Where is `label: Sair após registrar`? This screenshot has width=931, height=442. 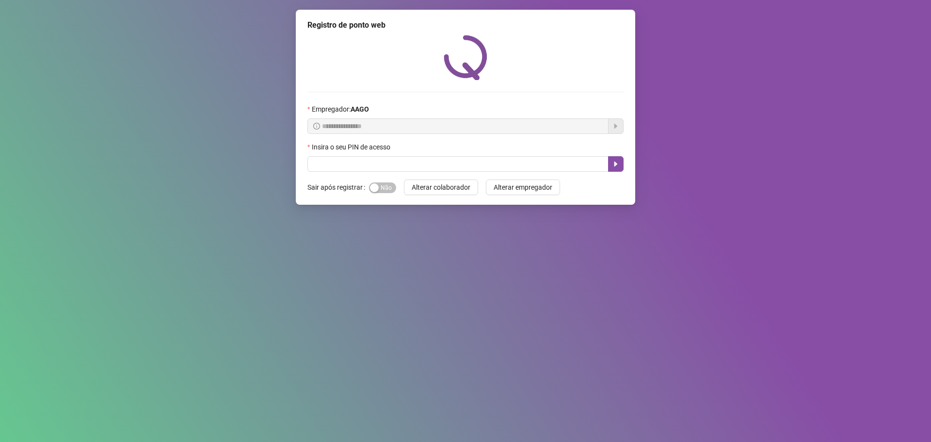 label: Sair após registrar is located at coordinates (338, 187).